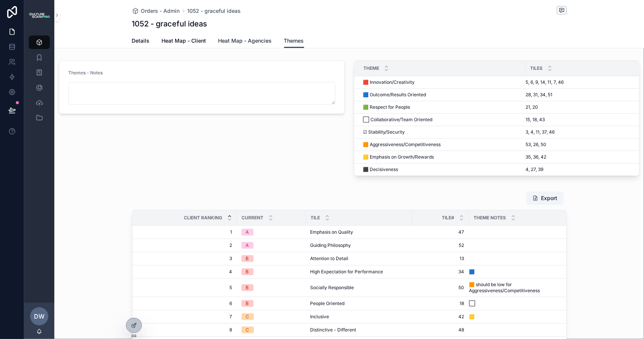 The height and width of the screenshot is (339, 644). I want to click on a: Details, so click(141, 41).